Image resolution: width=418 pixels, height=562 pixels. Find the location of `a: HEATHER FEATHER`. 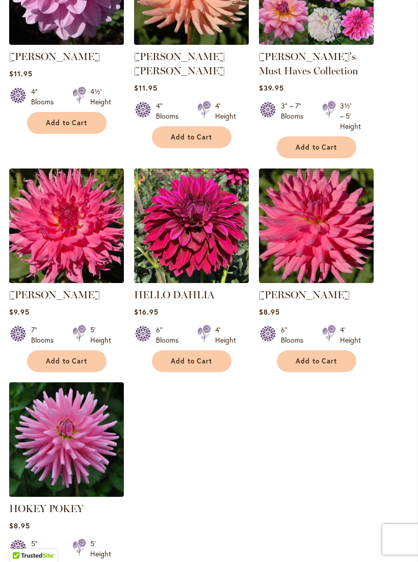

a: HEATHER FEATHER is located at coordinates (66, 42).